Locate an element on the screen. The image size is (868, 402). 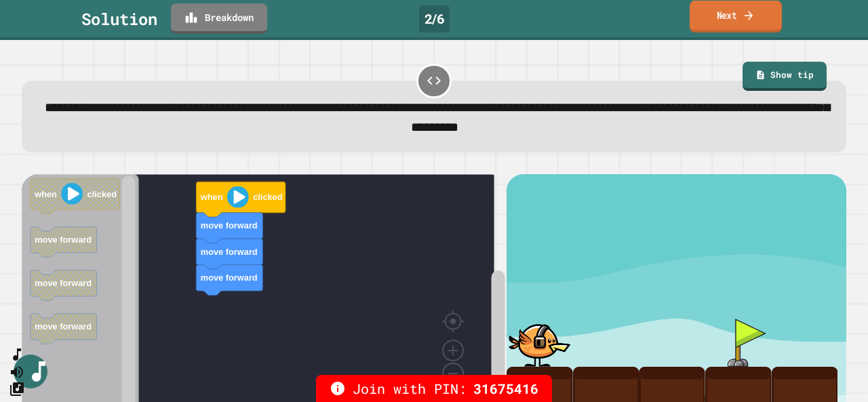
button: SpeedDial basic example is located at coordinates (17, 355).